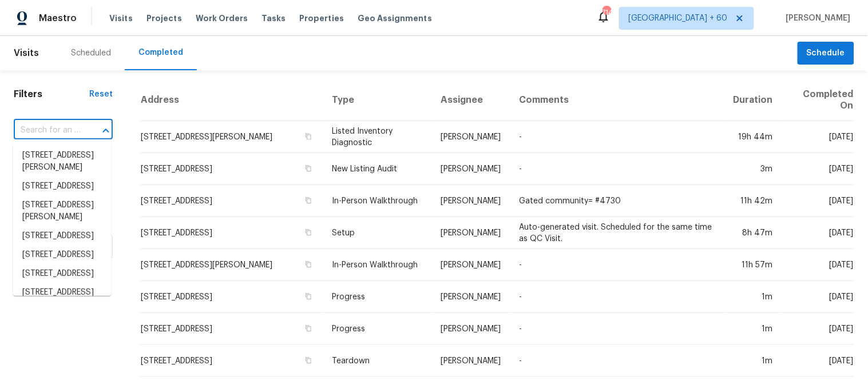 The width and height of the screenshot is (868, 385). Describe the element at coordinates (753, 100) in the screenshot. I see `th: Duration` at that location.